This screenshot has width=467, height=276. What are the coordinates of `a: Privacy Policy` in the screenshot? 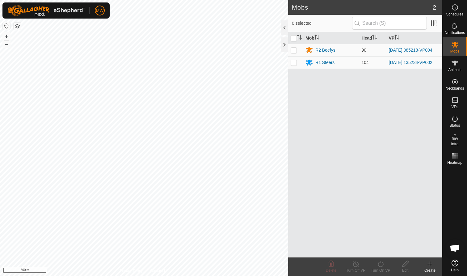 It's located at (131, 271).